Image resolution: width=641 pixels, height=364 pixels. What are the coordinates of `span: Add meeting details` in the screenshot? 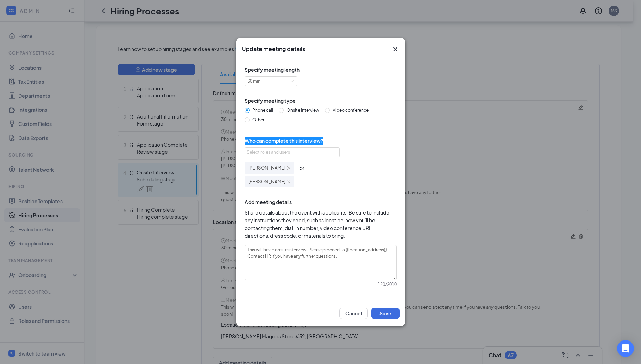 It's located at (320, 202).